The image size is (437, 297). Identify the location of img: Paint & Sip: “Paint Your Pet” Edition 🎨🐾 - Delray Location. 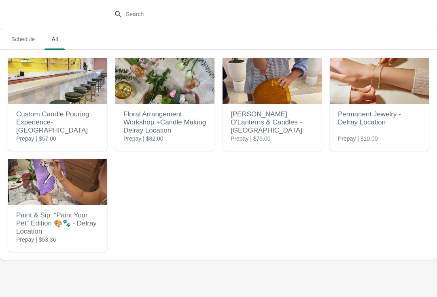
(57, 182).